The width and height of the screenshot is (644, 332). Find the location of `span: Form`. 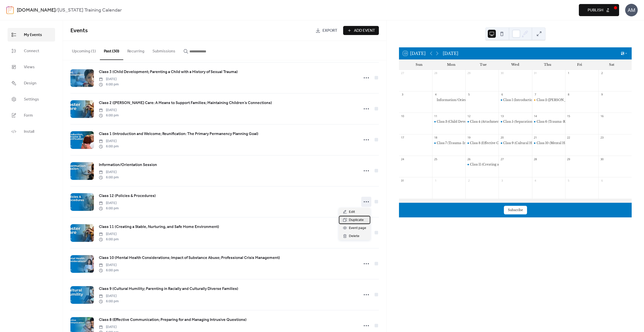

span: Form is located at coordinates (28, 116).